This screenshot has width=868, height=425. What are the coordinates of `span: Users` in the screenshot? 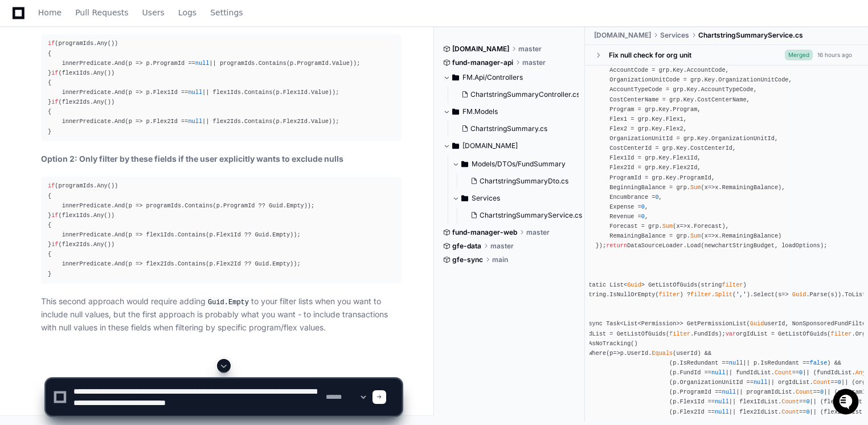 It's located at (153, 12).